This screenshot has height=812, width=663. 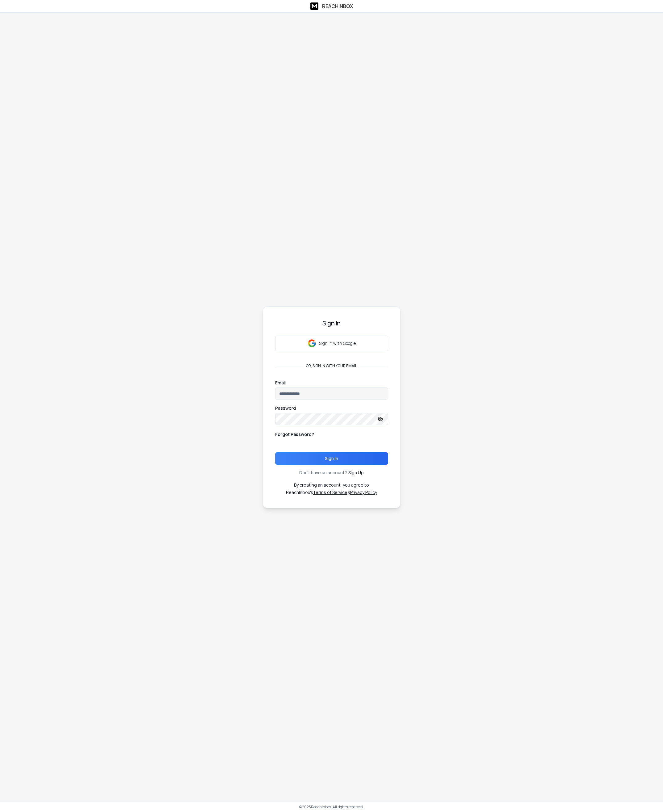 I want to click on label: Email, so click(x=281, y=383).